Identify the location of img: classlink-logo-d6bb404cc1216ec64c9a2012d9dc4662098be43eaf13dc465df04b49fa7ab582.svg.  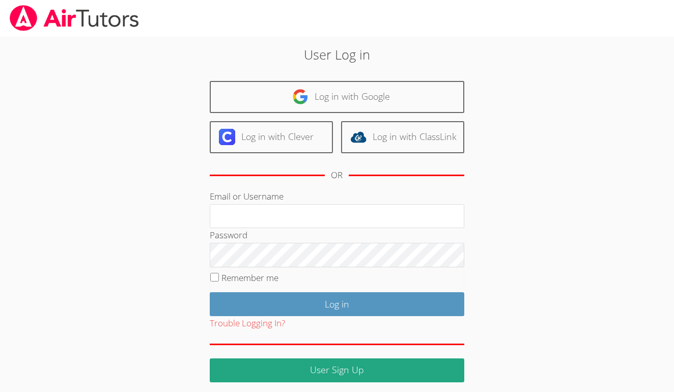
(358, 137).